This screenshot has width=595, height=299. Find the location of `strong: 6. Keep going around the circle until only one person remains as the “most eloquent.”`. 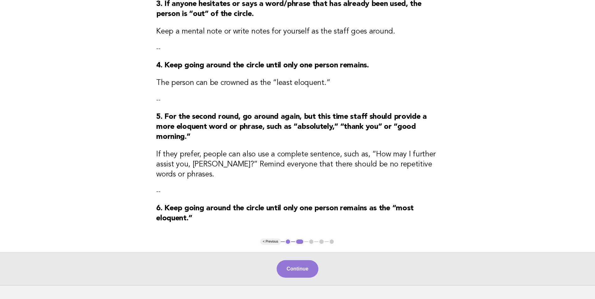

strong: 6. Keep going around the circle until only one person remains as the “most eloquent.” is located at coordinates (285, 214).